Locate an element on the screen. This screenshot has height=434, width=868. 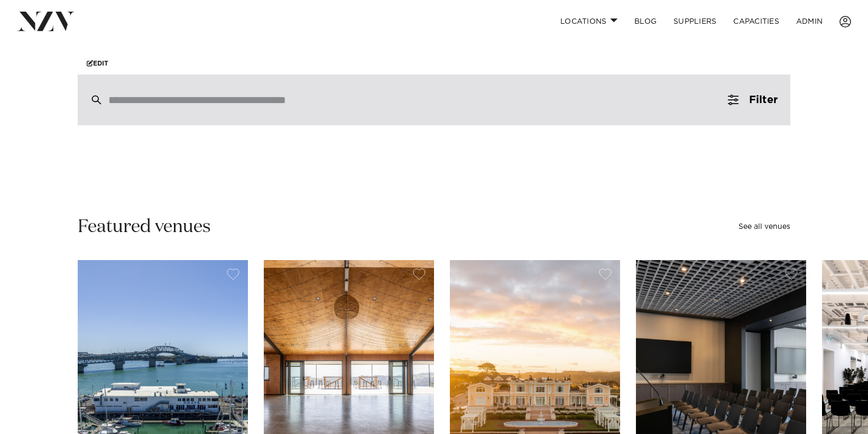
a: Capacities is located at coordinates (756, 21).